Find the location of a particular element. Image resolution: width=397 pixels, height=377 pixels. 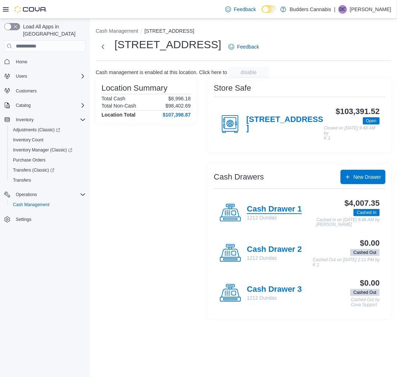

img: Cova is located at coordinates (31, 9).